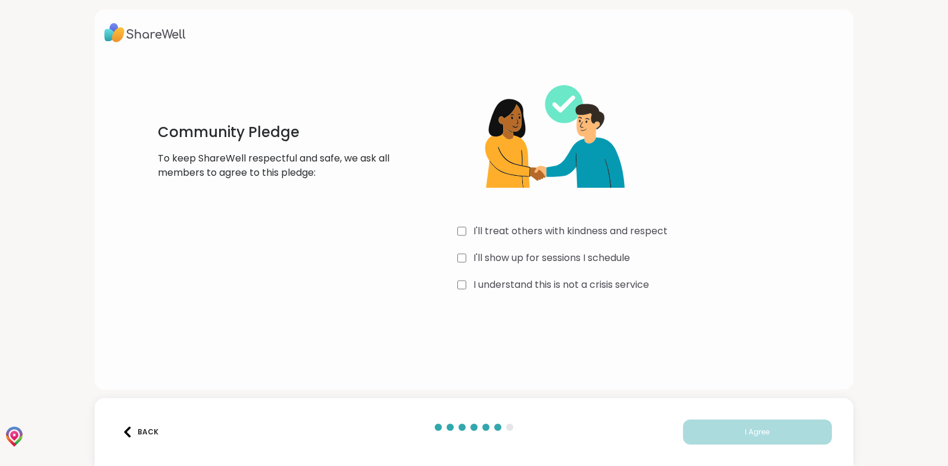 This screenshot has height=466, width=948. Describe the element at coordinates (757, 432) in the screenshot. I see `span: I Agree` at that location.